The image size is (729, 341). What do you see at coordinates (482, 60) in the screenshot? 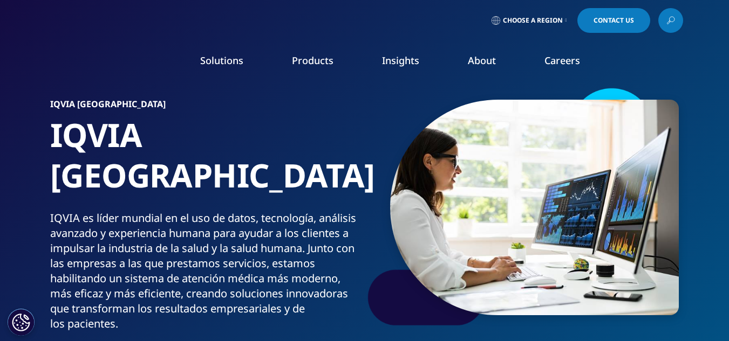
I see `a: About` at bounding box center [482, 60].